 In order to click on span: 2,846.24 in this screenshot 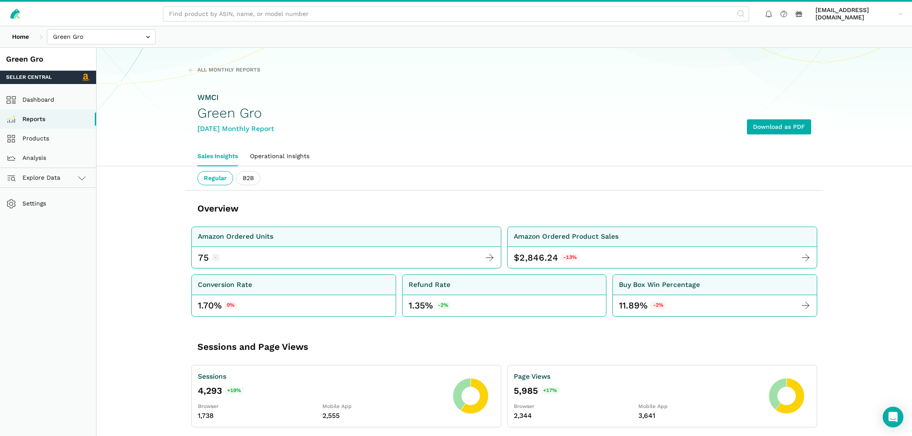, I will do `click(539, 258)`.